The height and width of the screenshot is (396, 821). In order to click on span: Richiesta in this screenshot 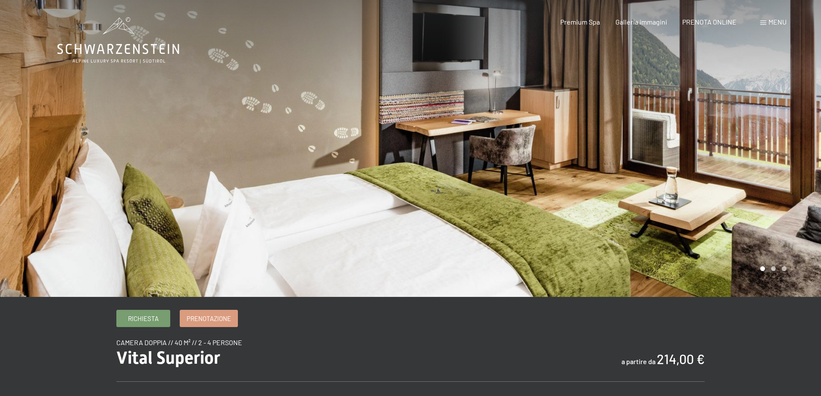, I will do `click(143, 318)`.